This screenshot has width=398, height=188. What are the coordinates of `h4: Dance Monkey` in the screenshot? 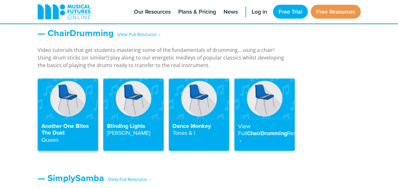 It's located at (199, 130).